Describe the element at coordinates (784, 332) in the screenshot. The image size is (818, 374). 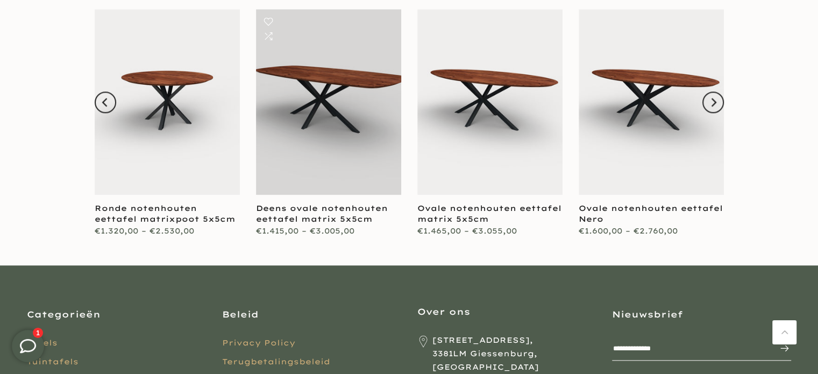
I see `a: Terug naar boven` at that location.